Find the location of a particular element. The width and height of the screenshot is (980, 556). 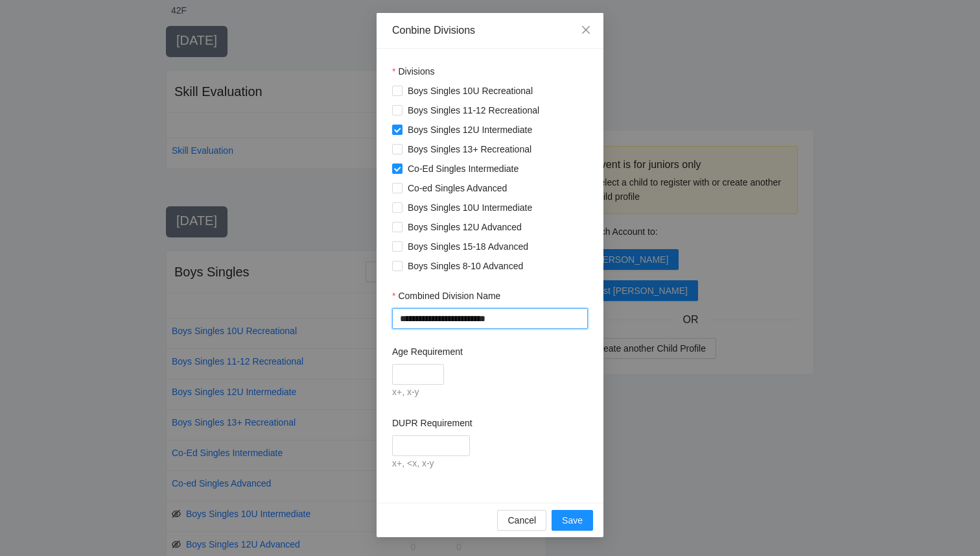

div: x+, x-y is located at coordinates (490, 392).